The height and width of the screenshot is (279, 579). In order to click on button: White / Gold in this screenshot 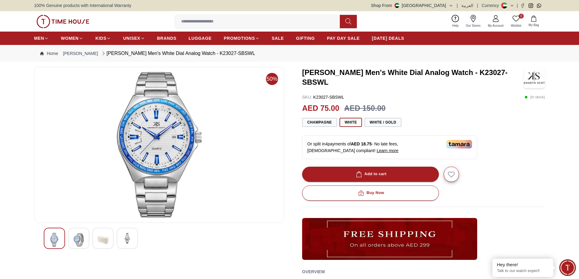, I will do `click(383, 123)`.